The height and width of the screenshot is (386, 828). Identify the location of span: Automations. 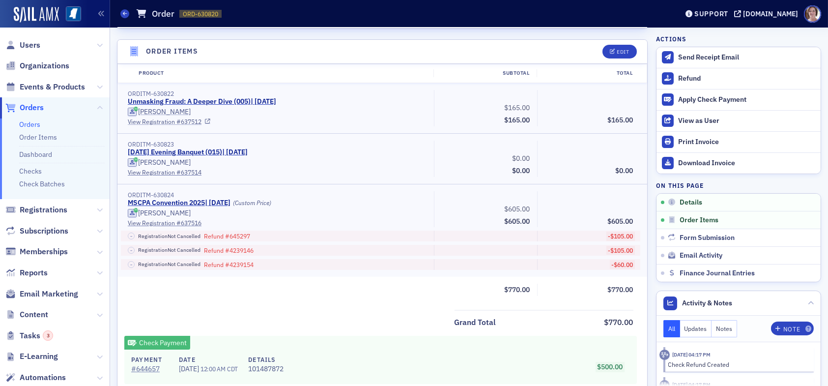
(43, 377).